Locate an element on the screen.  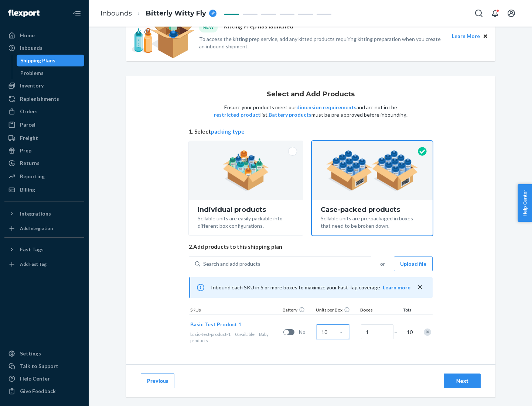
a: Add Fast Tag is located at coordinates (44, 264).